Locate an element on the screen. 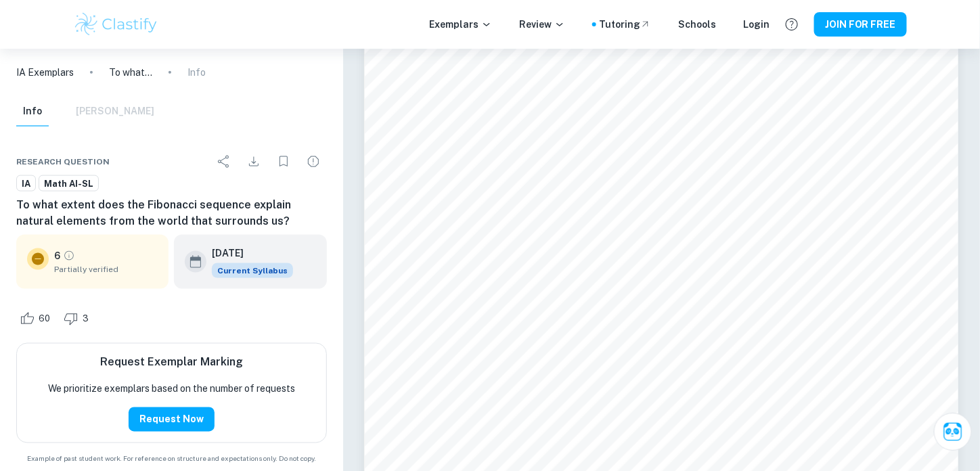 This screenshot has width=980, height=471. a: Grade partially verified is located at coordinates (69, 256).